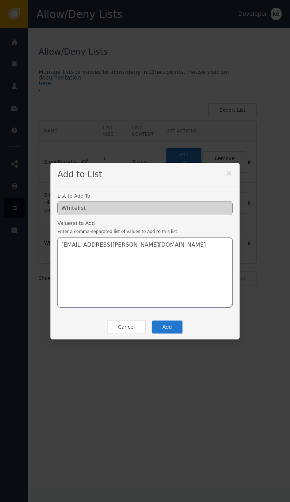  What do you see at coordinates (145, 223) in the screenshot?
I see `label: Value(s) to Add` at bounding box center [145, 223].